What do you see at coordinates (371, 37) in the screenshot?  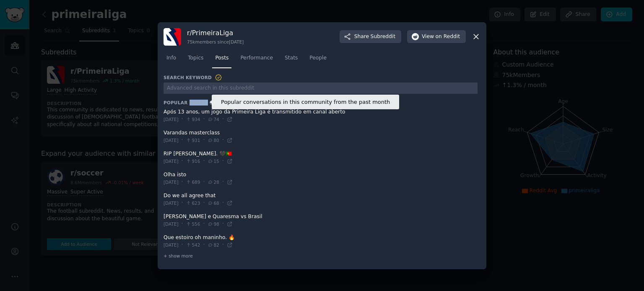 I see `button: ShareSubreddit` at bounding box center [371, 37].